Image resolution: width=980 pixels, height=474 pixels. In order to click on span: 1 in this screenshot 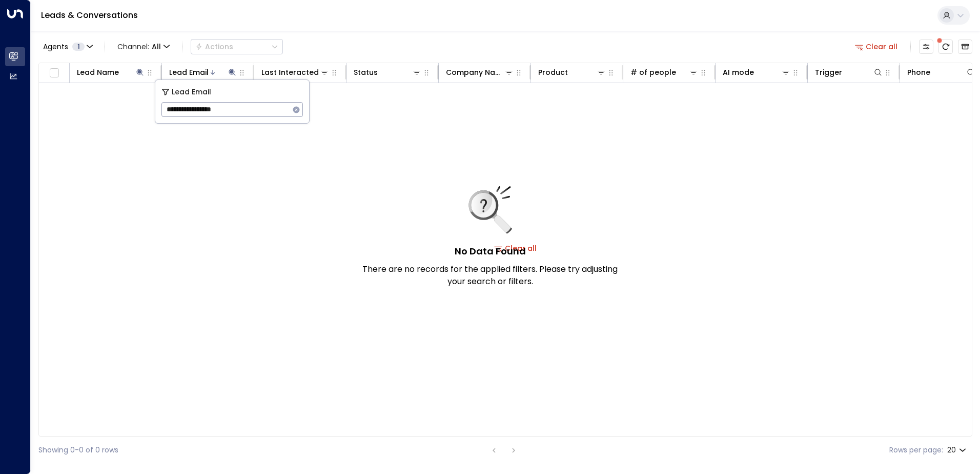, I will do `click(78, 47)`.